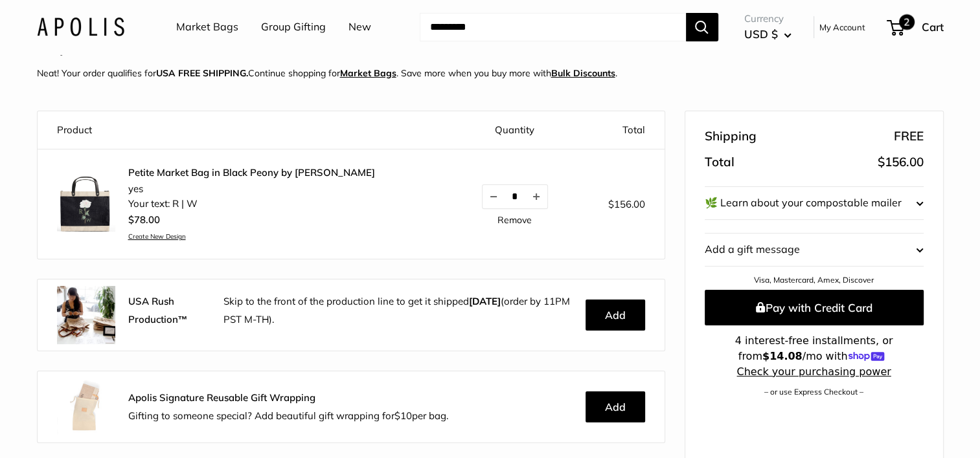 Image resolution: width=980 pixels, height=458 pixels. I want to click on a: – or use Express Checkout –, so click(814, 391).